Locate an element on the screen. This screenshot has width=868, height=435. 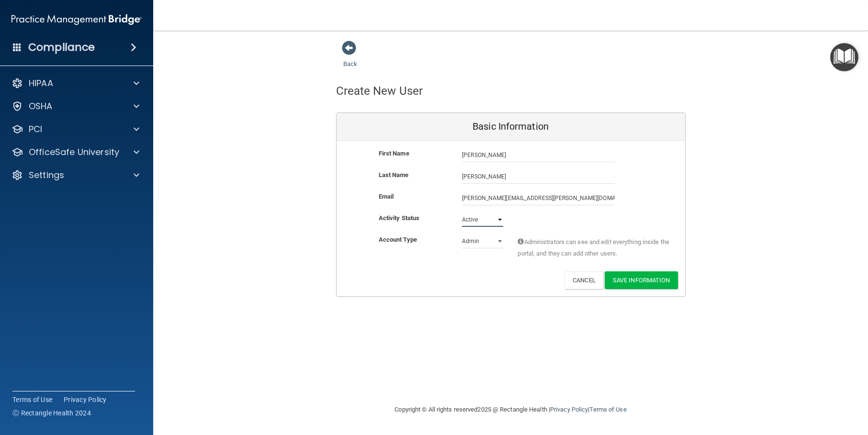
p: Settings is located at coordinates (47, 175).